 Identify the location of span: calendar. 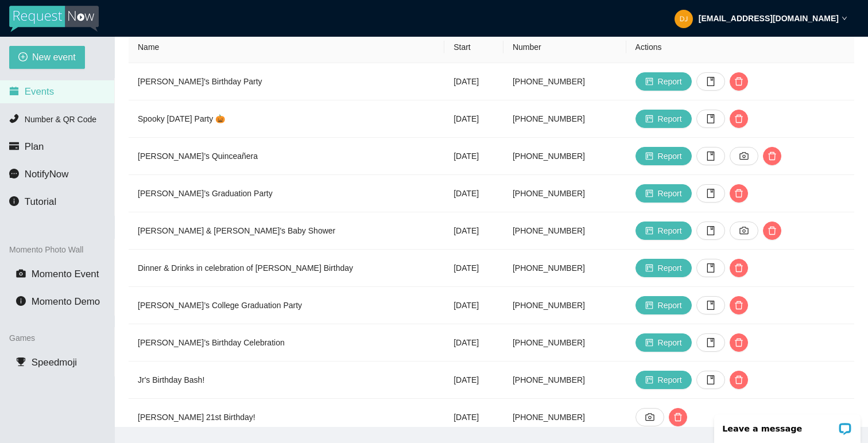
(14, 90).